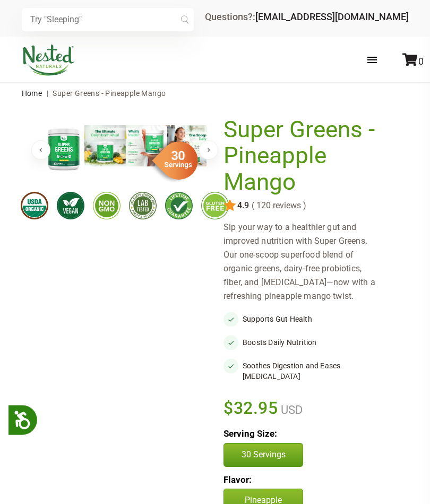 The height and width of the screenshot is (504, 430). What do you see at coordinates (421, 61) in the screenshot?
I see `span: 0` at bounding box center [421, 61].